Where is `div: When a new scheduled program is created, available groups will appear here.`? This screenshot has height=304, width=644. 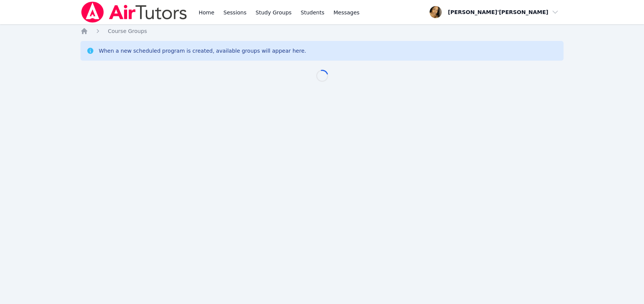
div: When a new scheduled program is created, available groups will appear here. is located at coordinates (202, 51).